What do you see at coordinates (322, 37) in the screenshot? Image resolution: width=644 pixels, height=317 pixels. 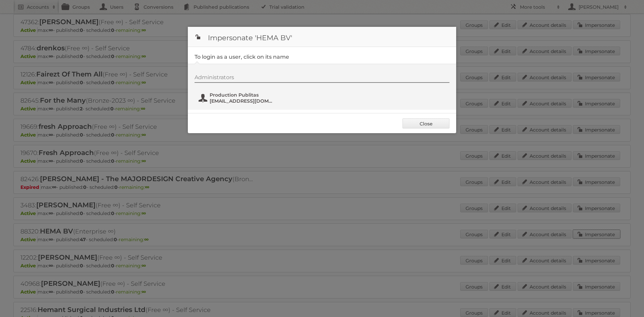 I see `h1: Impersonate 'HEMA BV'` at bounding box center [322, 37].